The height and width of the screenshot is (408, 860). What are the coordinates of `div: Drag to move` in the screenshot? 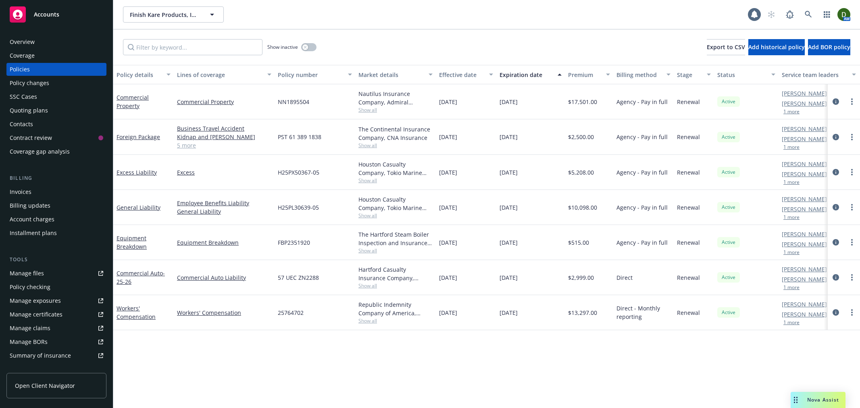 It's located at (795, 400).